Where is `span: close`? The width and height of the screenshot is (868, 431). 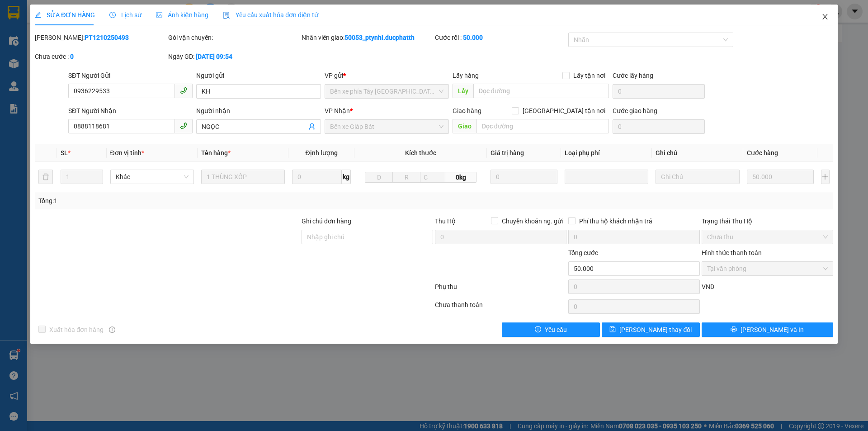 span: close is located at coordinates (825, 17).